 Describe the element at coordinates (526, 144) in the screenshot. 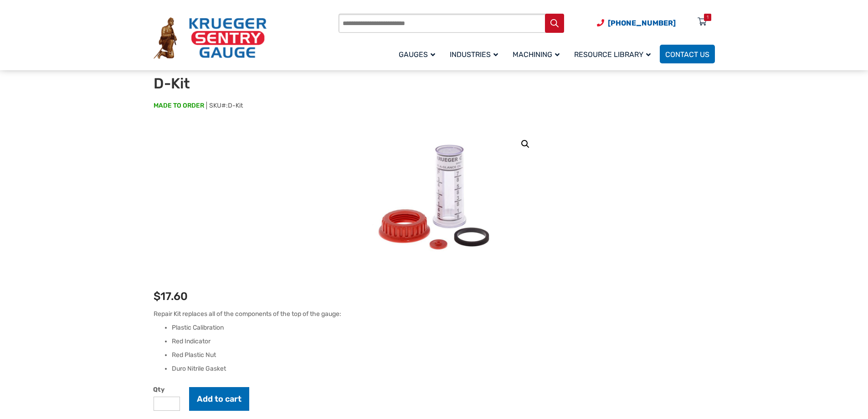

I see `a: View full-screen image gallery` at that location.